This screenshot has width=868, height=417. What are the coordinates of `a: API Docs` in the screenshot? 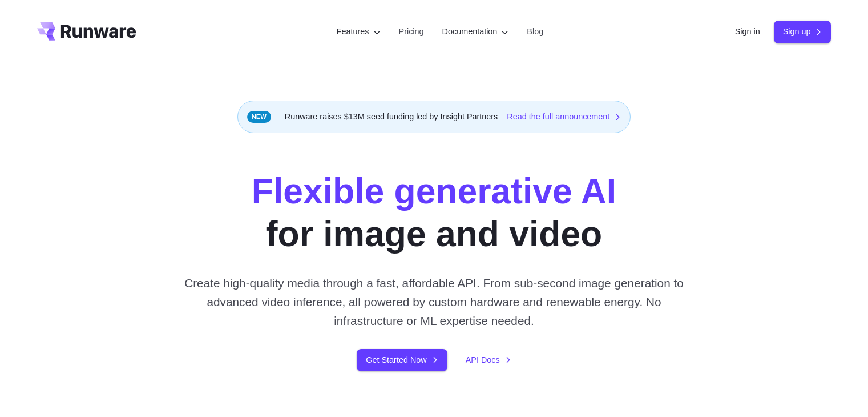 It's located at (489, 360).